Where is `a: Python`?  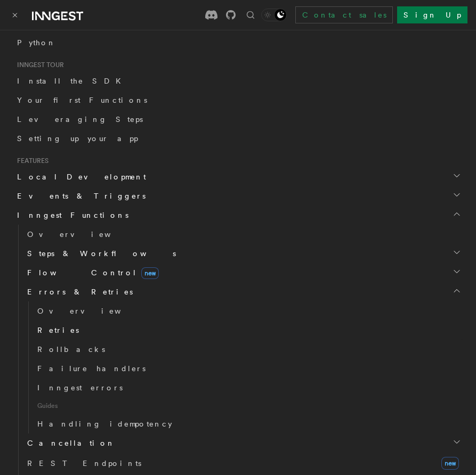 a: Python is located at coordinates (238, 42).